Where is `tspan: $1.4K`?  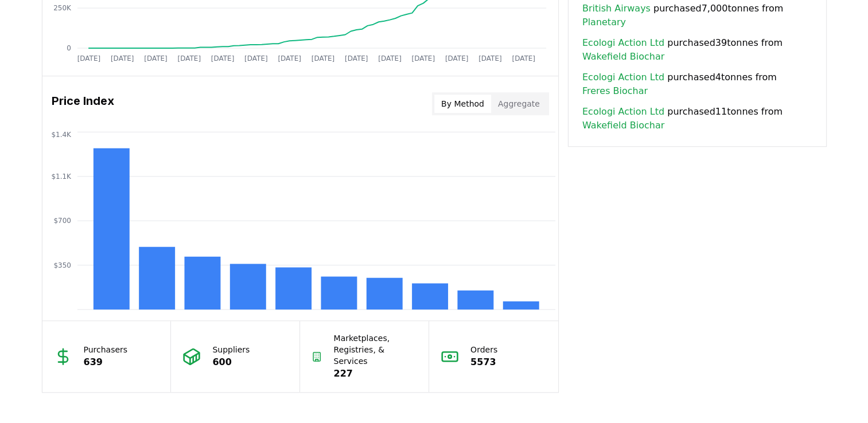
tspan: $1.4K is located at coordinates (61, 134).